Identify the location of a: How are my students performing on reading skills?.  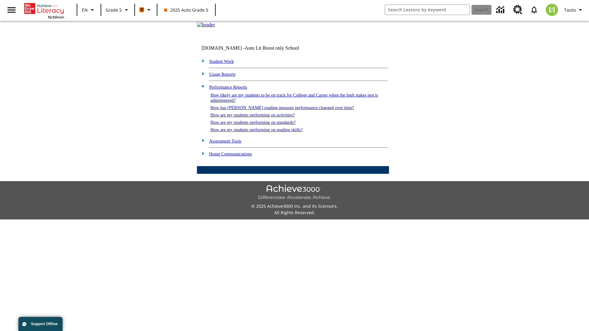
(257, 130).